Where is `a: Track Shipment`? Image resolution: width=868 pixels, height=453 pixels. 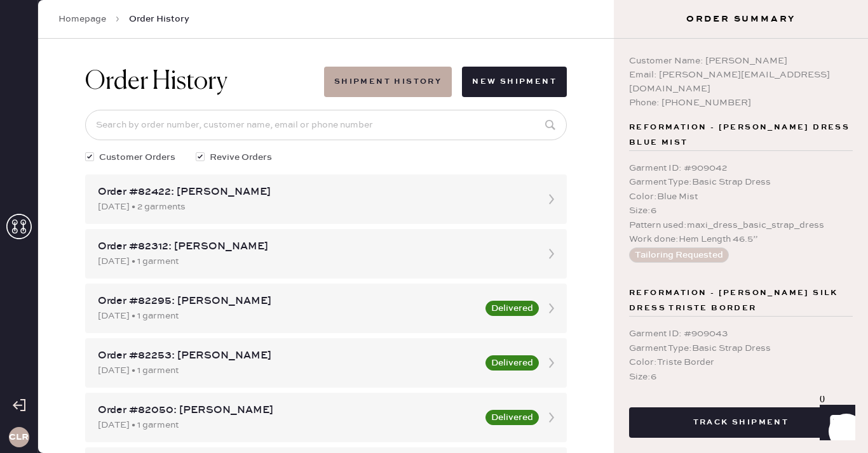 a: Track Shipment is located at coordinates (741, 422).